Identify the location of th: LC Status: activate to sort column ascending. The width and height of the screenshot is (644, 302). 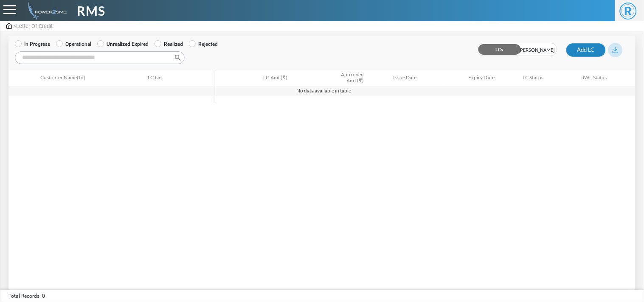
(549, 77).